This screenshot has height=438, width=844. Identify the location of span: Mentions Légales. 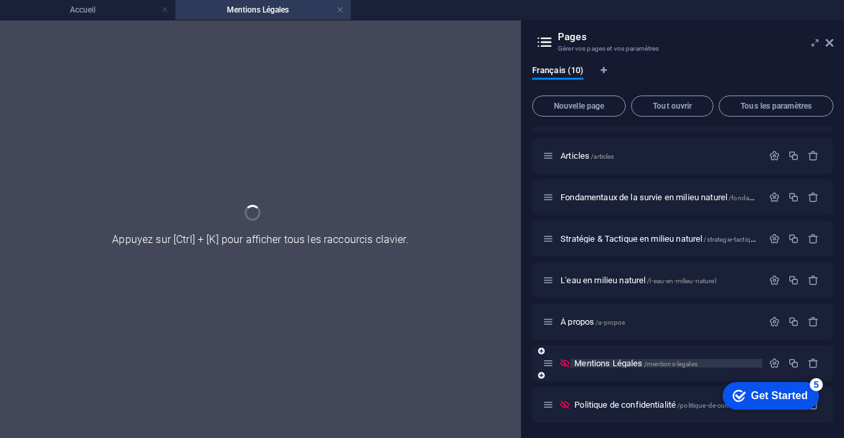
(636, 363).